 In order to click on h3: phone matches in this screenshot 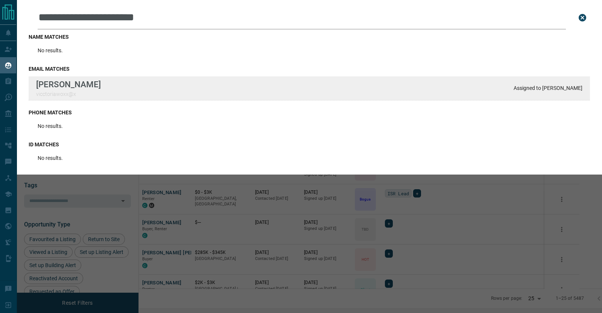, I will do `click(309, 112)`.